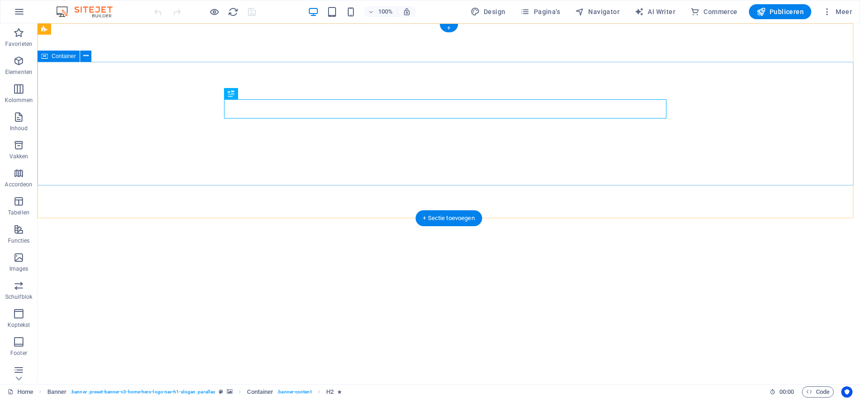 The width and height of the screenshot is (860, 399). Describe the element at coordinates (837, 12) in the screenshot. I see `span: Meer` at that location.